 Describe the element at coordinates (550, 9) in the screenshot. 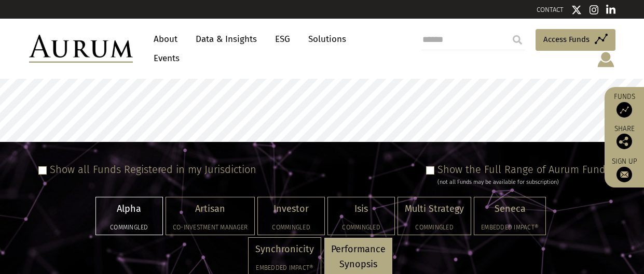

I see `a: CONTACT` at that location.